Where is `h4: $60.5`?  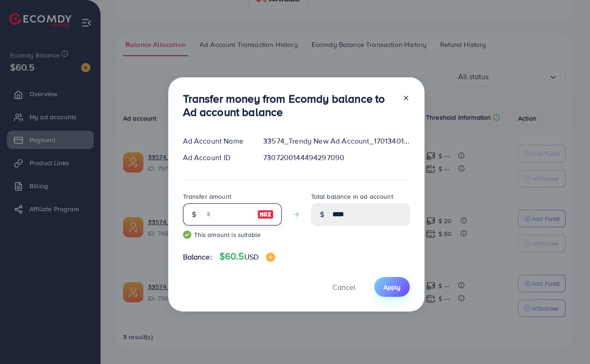 h4: $60.5 is located at coordinates (247, 256).